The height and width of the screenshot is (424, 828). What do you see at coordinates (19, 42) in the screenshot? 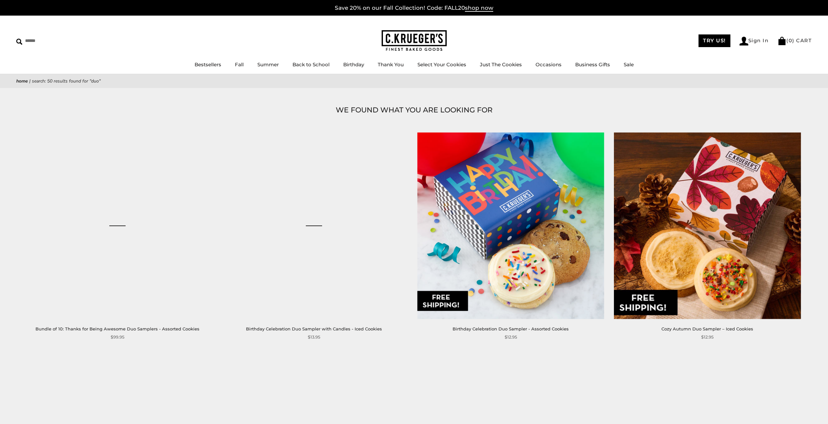
I see `img: Search` at bounding box center [19, 42].